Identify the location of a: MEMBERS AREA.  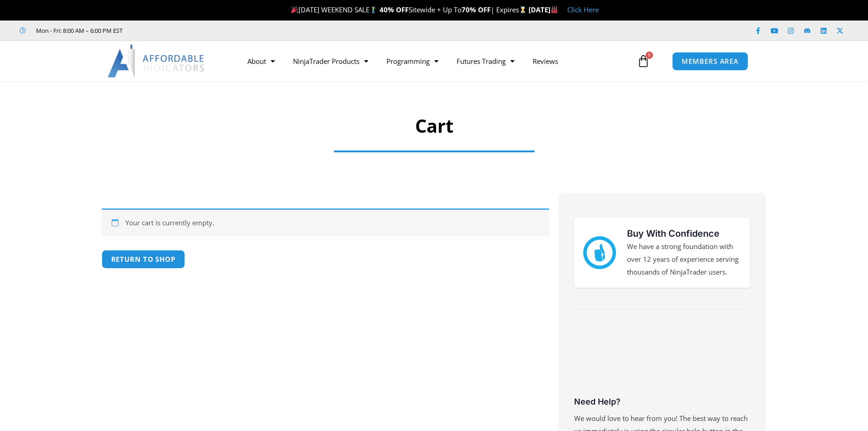
(710, 61).